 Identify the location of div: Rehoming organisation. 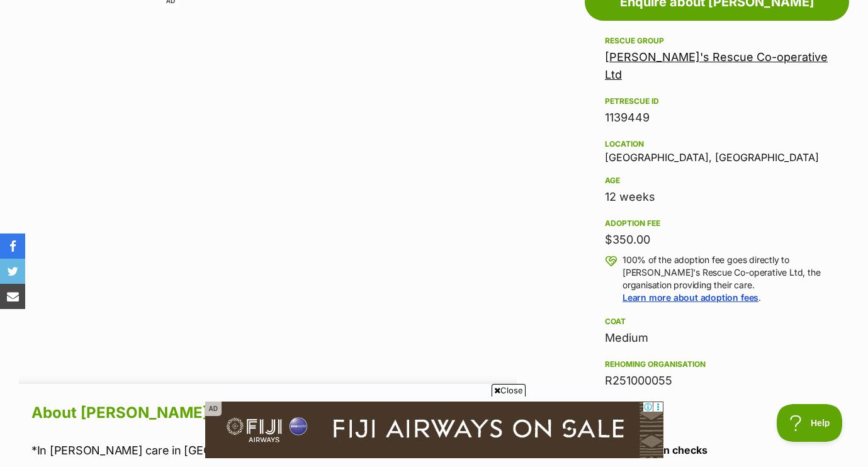
(717, 364).